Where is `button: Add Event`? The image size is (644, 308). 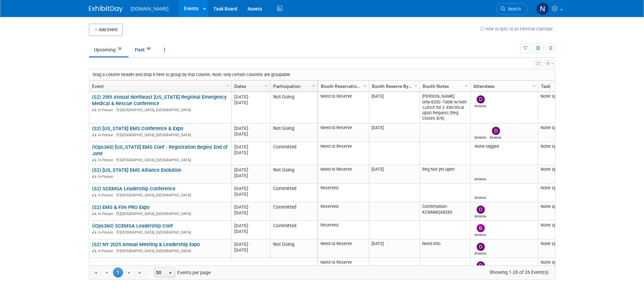 button: Add Event is located at coordinates (106, 30).